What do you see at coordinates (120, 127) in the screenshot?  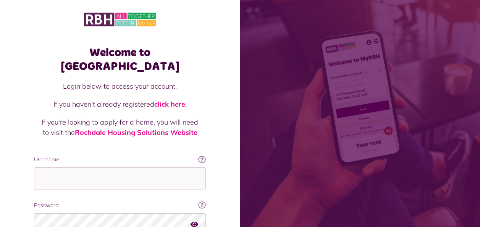 I see `p: If you're looking to apply for a home, you will need to visit the` at bounding box center [120, 127].